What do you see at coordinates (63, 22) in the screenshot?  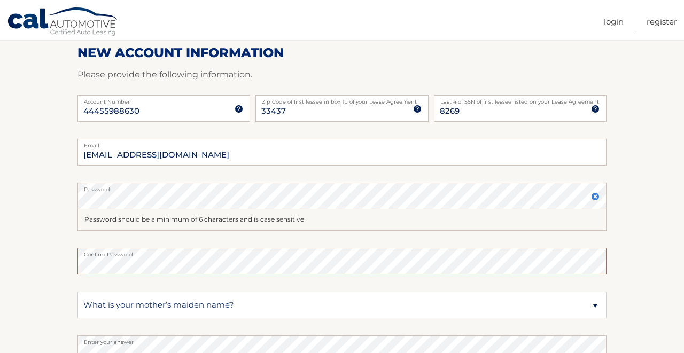 I see `a: Cal Automotive` at bounding box center [63, 22].